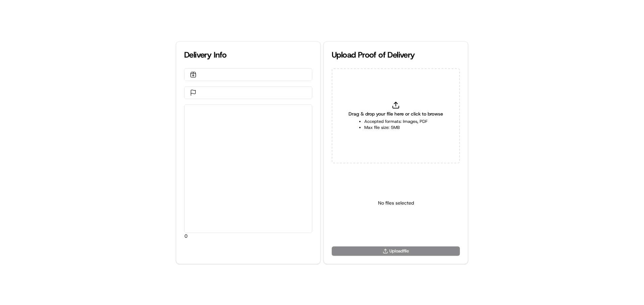 The height and width of the screenshot is (305, 644). Describe the element at coordinates (396, 121) in the screenshot. I see `li: Accepted formats: Images, PDF` at that location.